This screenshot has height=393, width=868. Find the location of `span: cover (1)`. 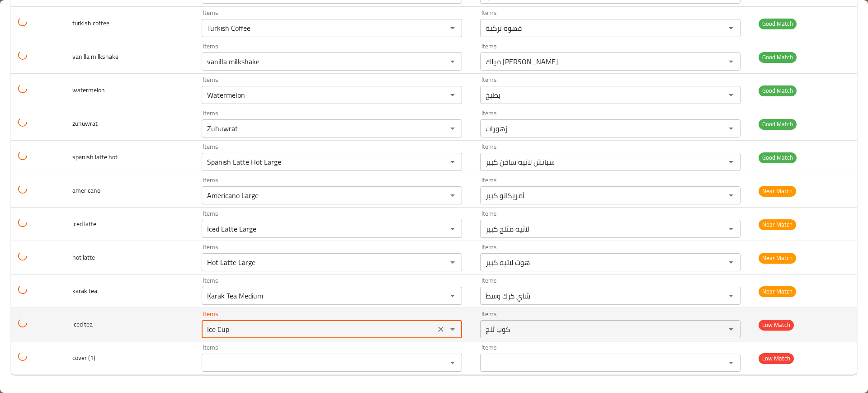

span: cover (1) is located at coordinates (83, 357).